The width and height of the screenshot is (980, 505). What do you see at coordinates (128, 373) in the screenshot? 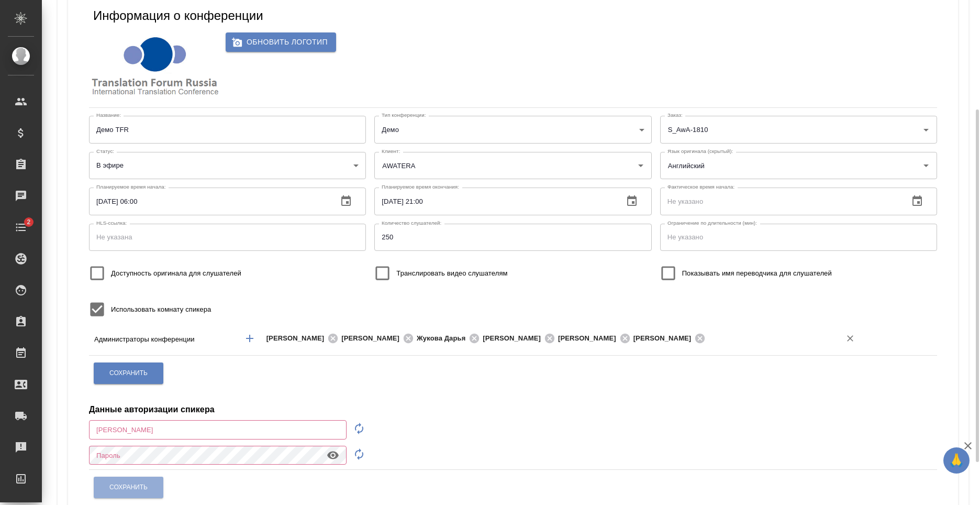
I see `span: Сохранить` at bounding box center [128, 373].